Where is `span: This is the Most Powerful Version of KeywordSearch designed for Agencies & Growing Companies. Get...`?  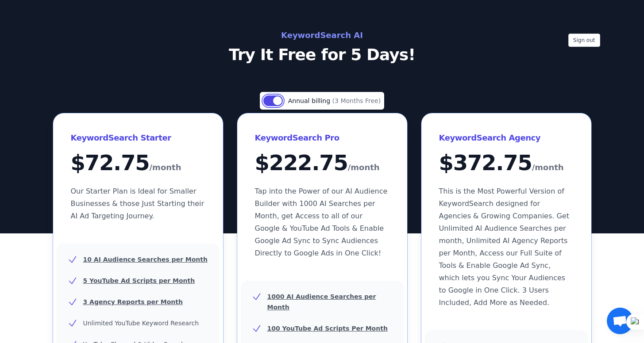 span: This is the Most Powerful Version of KeywordSearch designed for Agencies & Growing Companies. Get... is located at coordinates (504, 247).